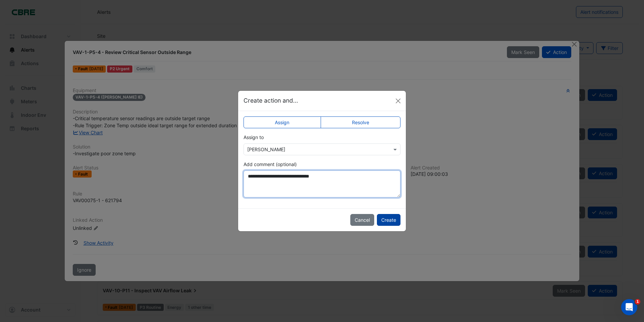 Image resolution: width=644 pixels, height=322 pixels. I want to click on label: Assign, so click(282, 122).